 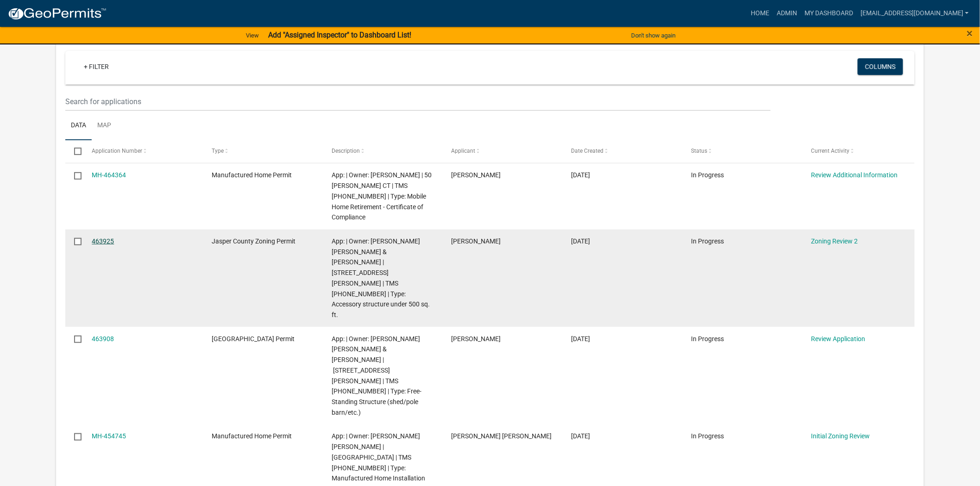 I want to click on span: Current Activity, so click(x=830, y=150).